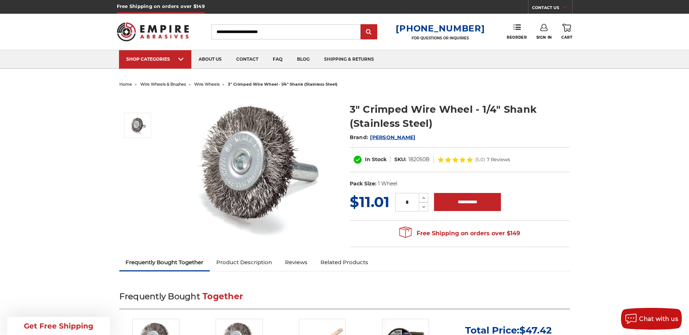  Describe the element at coordinates (223, 297) in the screenshot. I see `span: Together` at that location.